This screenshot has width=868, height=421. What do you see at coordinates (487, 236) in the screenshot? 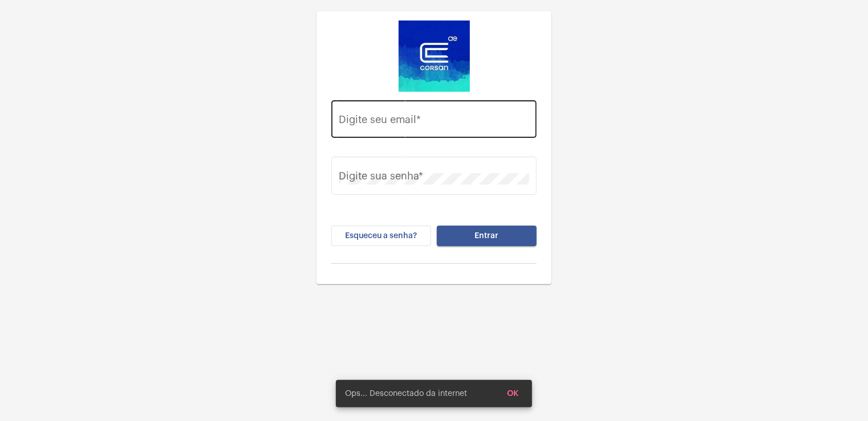
I see `span: Entrar` at bounding box center [487, 236].